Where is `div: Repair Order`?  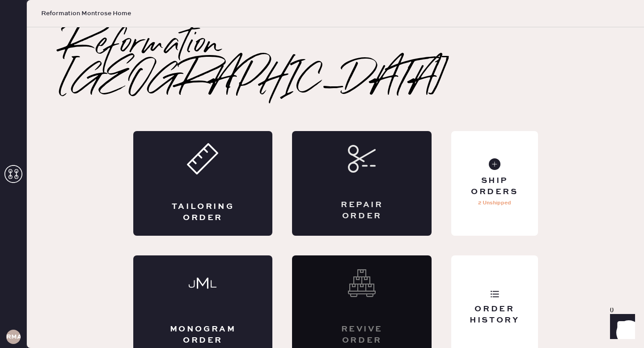
div: Repair Order is located at coordinates (362, 211).